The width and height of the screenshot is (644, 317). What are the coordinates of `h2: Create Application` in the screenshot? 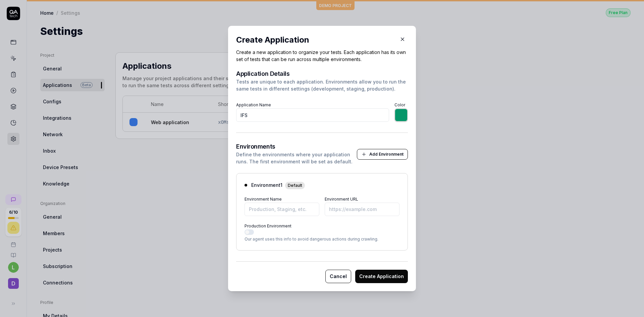 It's located at (322, 40).